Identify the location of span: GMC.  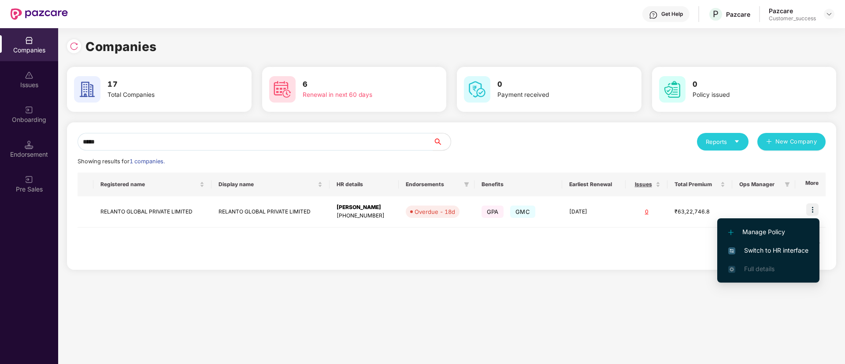
(523, 212).